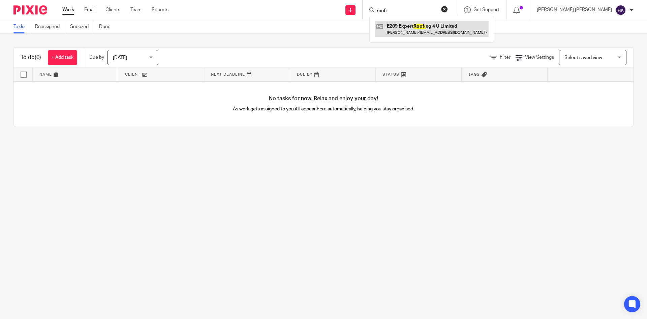 The height and width of the screenshot is (319, 647). Describe the element at coordinates (160, 10) in the screenshot. I see `a: Reports` at that location.